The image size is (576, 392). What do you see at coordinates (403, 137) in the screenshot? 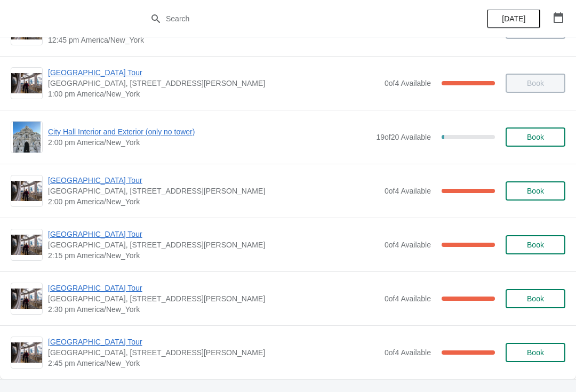
I see `span: 19 of 20 Available` at bounding box center [403, 137].